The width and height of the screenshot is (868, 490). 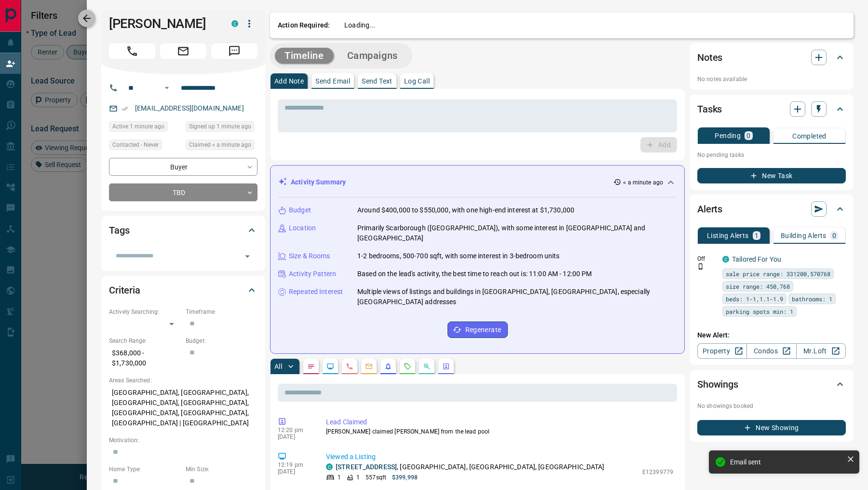 What do you see at coordinates (294, 465) in the screenshot?
I see `p: 12:19 pm` at bounding box center [294, 465].